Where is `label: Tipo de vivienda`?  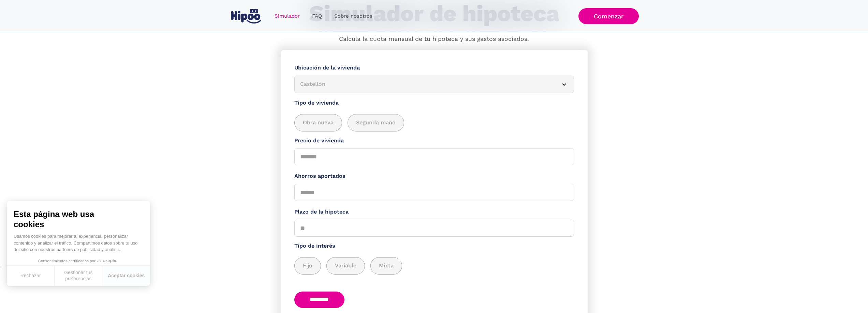
label: Tipo de vivienda is located at coordinates (434, 103).